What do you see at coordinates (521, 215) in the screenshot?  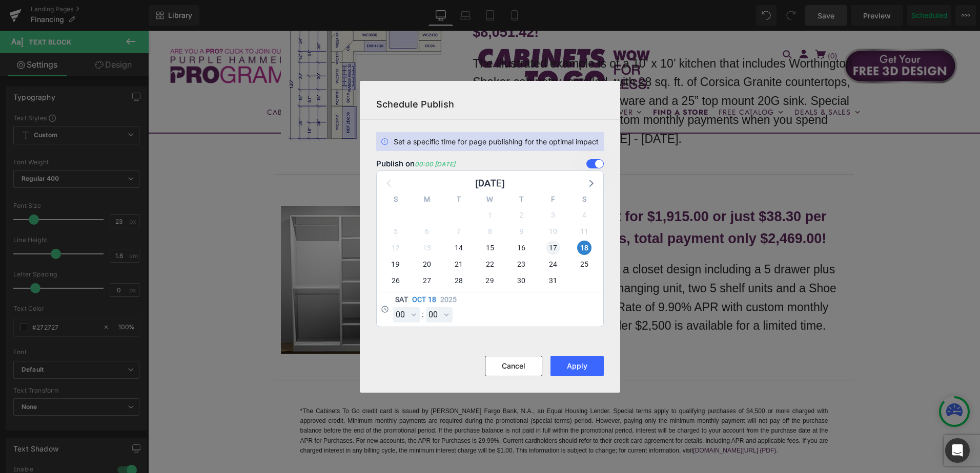 I see `span: Thursday, October 2, 2025` at bounding box center [521, 215].